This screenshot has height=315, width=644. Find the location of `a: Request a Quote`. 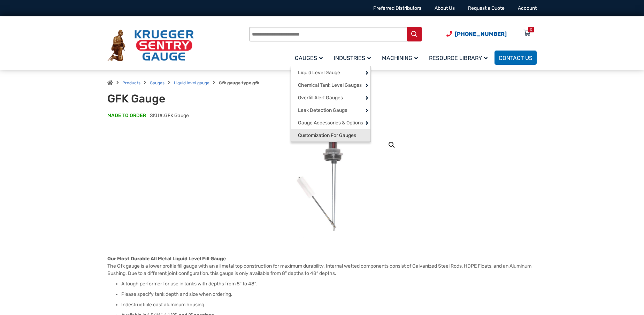

a: Request a Quote is located at coordinates (486, 8).